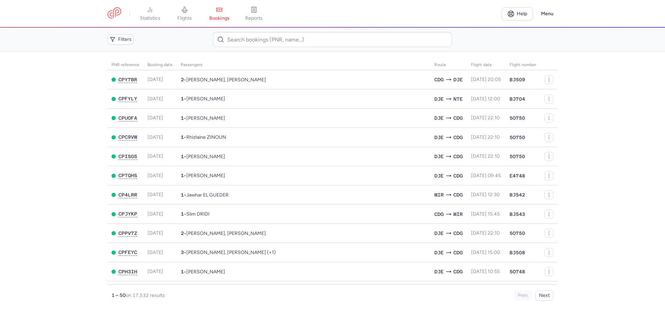  I want to click on th: PNR reference, so click(125, 65).